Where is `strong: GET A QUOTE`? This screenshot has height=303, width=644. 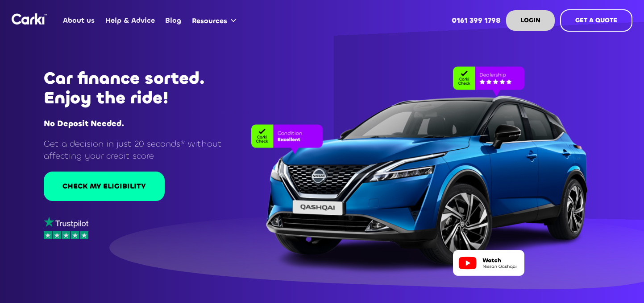 strong: GET A QUOTE is located at coordinates (597, 20).